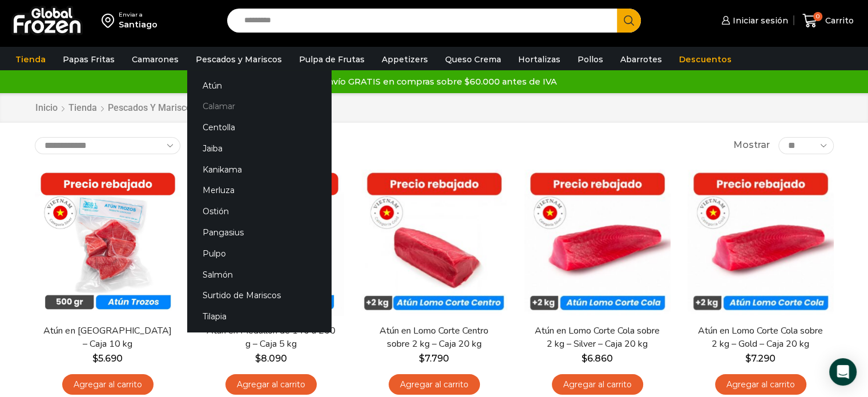 This screenshot has width=868, height=397. What do you see at coordinates (271, 358) in the screenshot?
I see `bdi: 8.090` at bounding box center [271, 358].